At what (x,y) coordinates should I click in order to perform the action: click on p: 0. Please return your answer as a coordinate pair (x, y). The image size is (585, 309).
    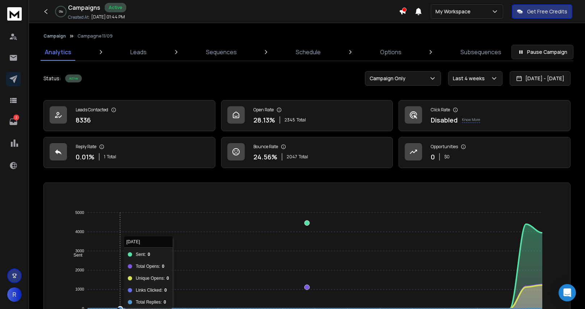
    Looking at the image, I should click on (432, 157).